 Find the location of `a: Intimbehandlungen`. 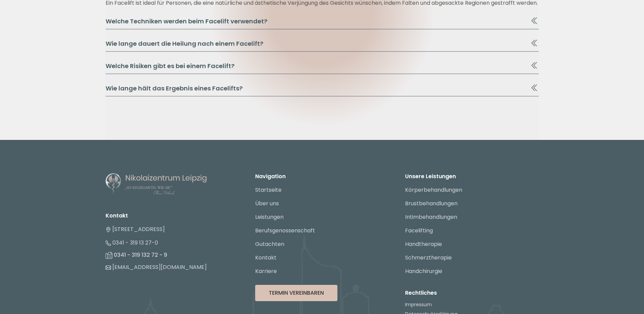

a: Intimbehandlungen is located at coordinates (431, 217).